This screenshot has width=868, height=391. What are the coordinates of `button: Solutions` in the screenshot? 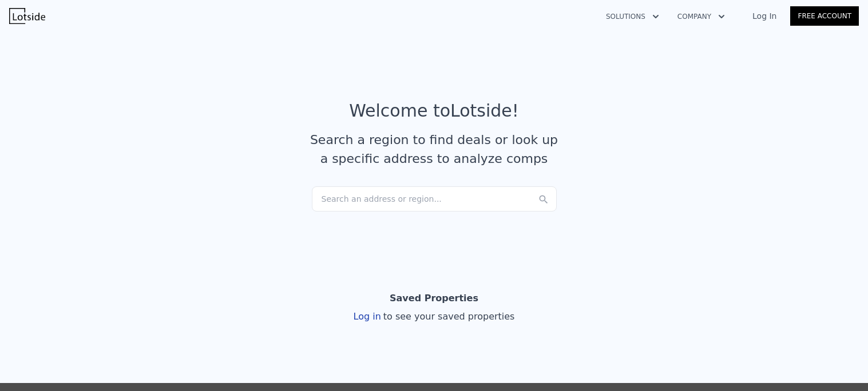 It's located at (632, 16).